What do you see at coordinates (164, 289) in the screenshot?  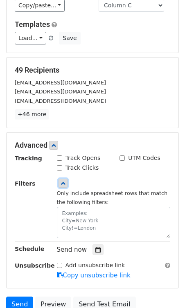 I see `div: Tiện ích trò chuyện` at bounding box center [164, 289].